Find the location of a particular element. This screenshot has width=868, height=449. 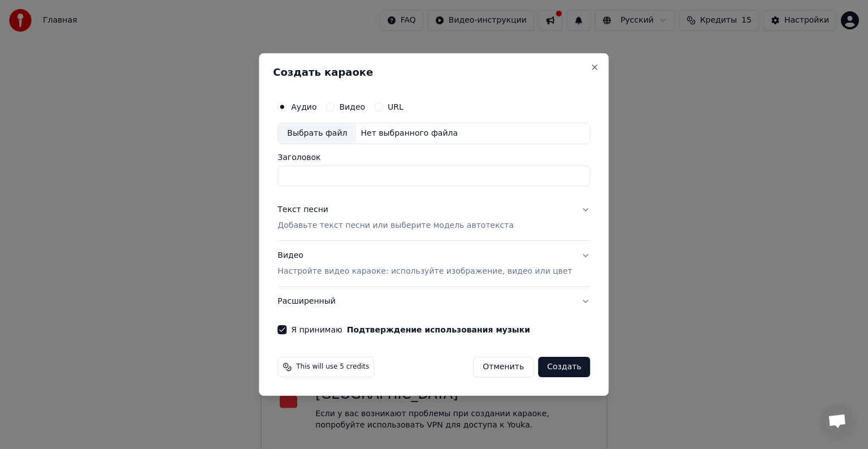

label: Я принимаю is located at coordinates (410, 330).